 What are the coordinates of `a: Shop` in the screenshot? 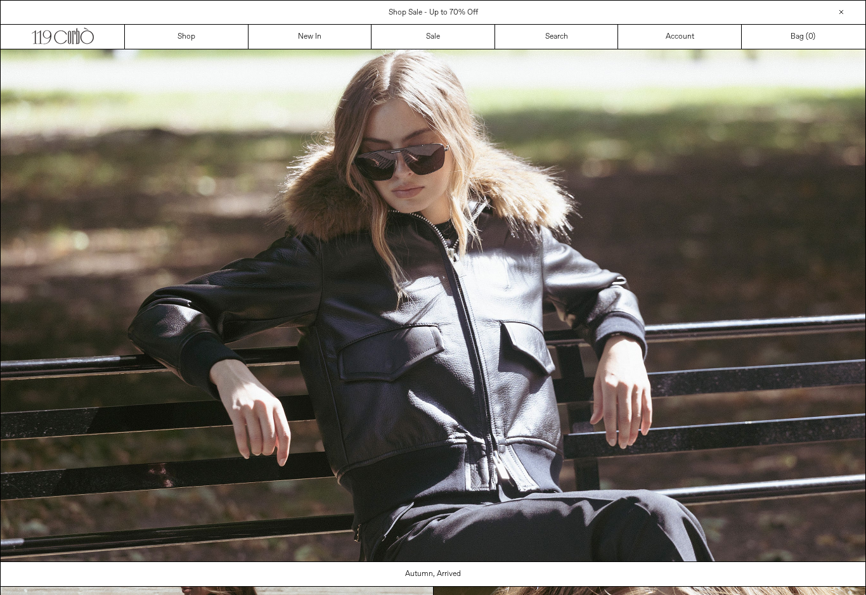 It's located at (186, 37).